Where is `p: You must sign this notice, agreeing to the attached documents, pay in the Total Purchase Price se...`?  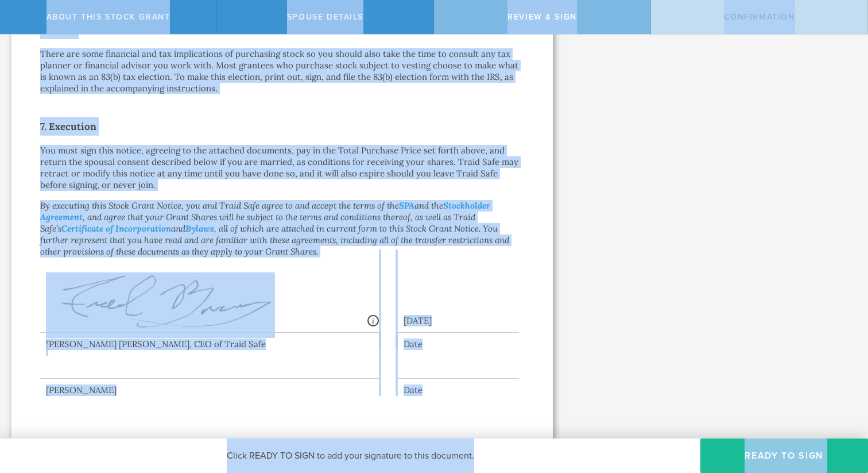
p: You must sign this notice, agreeing to the attached documents, pay in the Total Purchase Price se... is located at coordinates (282, 168).